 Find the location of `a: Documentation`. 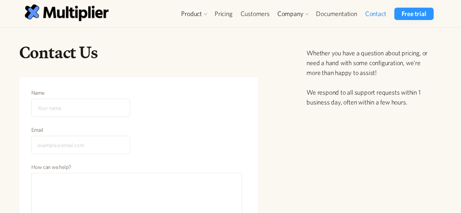

a: Documentation is located at coordinates (336, 14).